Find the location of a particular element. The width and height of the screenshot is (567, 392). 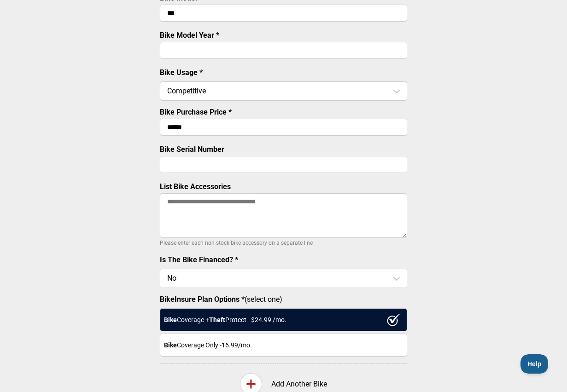

strong: Theft is located at coordinates (217, 320).